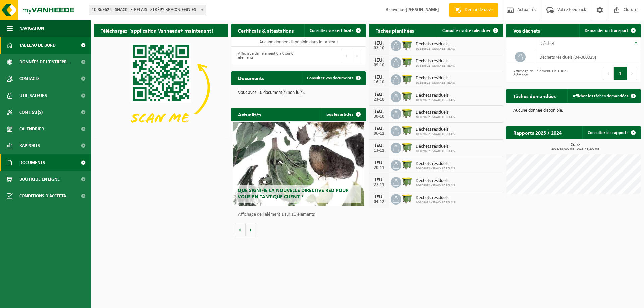 Image resolution: width=644 pixels, height=308 pixels. Describe the element at coordinates (587, 57) in the screenshot. I see `td: déchets résiduels (04-000029)` at that location.